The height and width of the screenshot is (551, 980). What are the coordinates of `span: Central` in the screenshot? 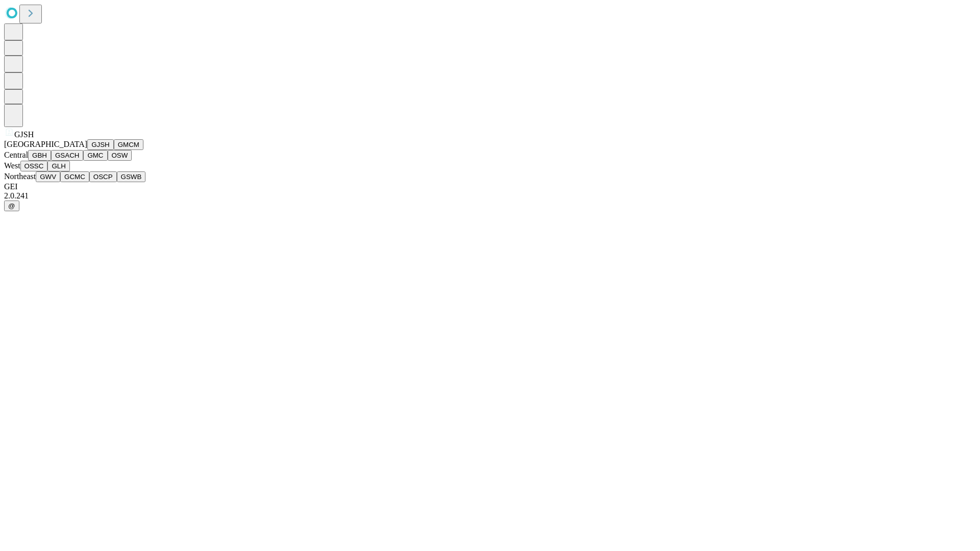 It's located at (16, 154).